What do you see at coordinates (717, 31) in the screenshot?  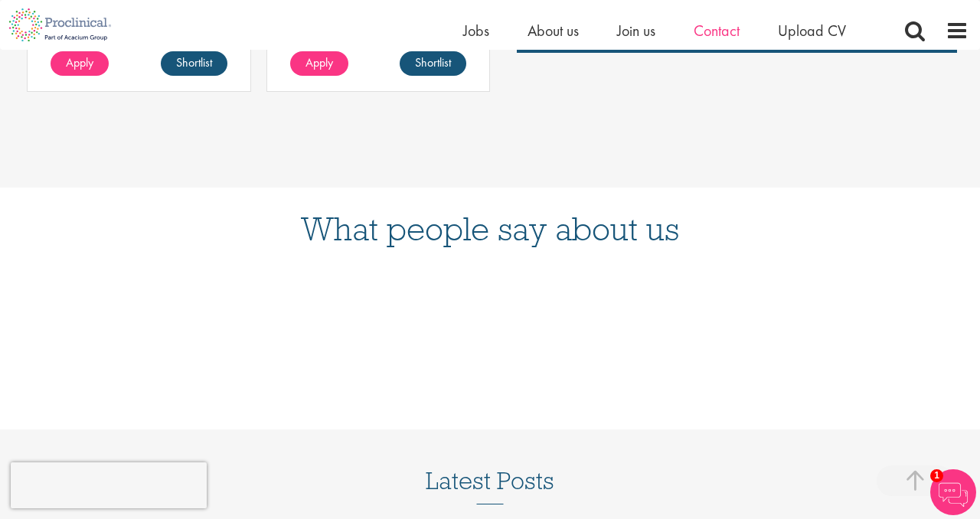 I see `span: Contact` at bounding box center [717, 31].